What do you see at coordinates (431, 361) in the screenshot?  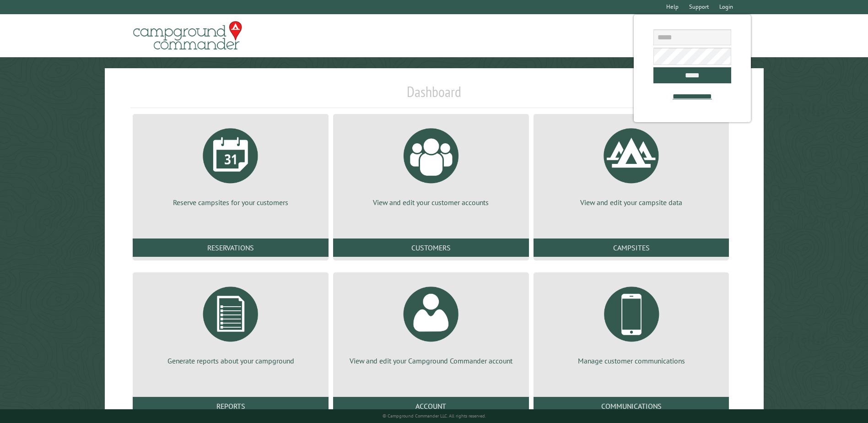 I see `p: View and edit your Campground Commander account` at bounding box center [431, 361].